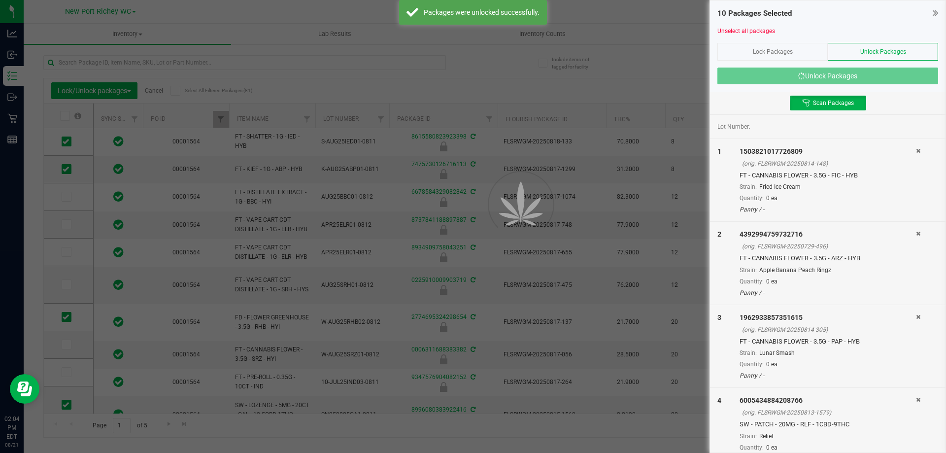 This screenshot has height=453, width=946. I want to click on div: (orig. FLSRWGM-20250813-1579), so click(829, 413).